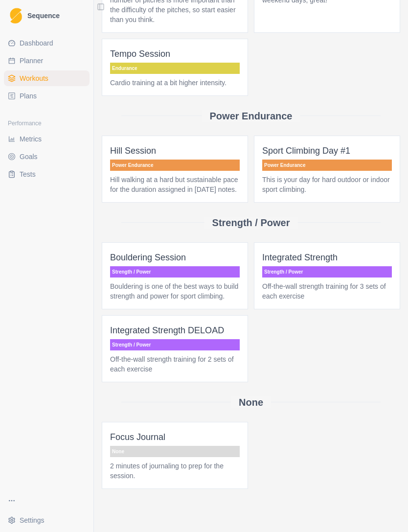 Image resolution: width=408 pixels, height=532 pixels. What do you see at coordinates (326, 151) in the screenshot?
I see `p: Sport Climbing Day #1` at bounding box center [326, 151].